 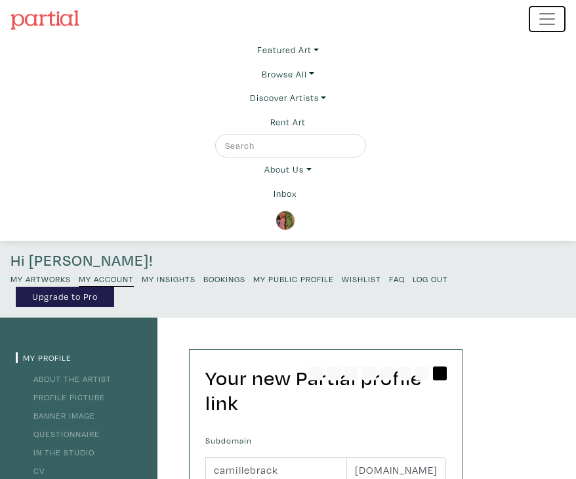 I want to click on a: About Us, so click(x=287, y=169).